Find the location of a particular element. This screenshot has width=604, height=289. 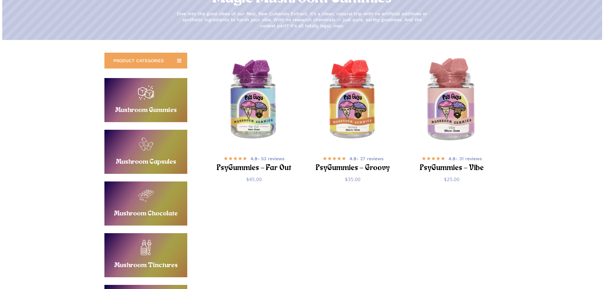

span: - 27 reviews is located at coordinates (366, 159).